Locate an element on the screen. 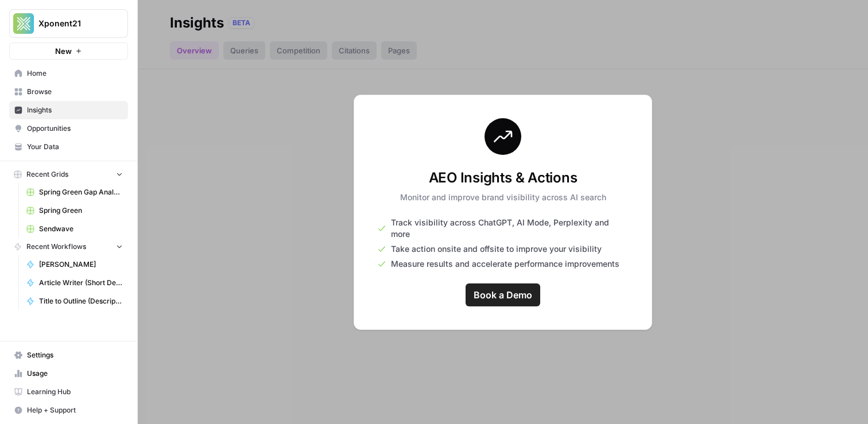 Image resolution: width=868 pixels, height=424 pixels. button: New is located at coordinates (69, 51).